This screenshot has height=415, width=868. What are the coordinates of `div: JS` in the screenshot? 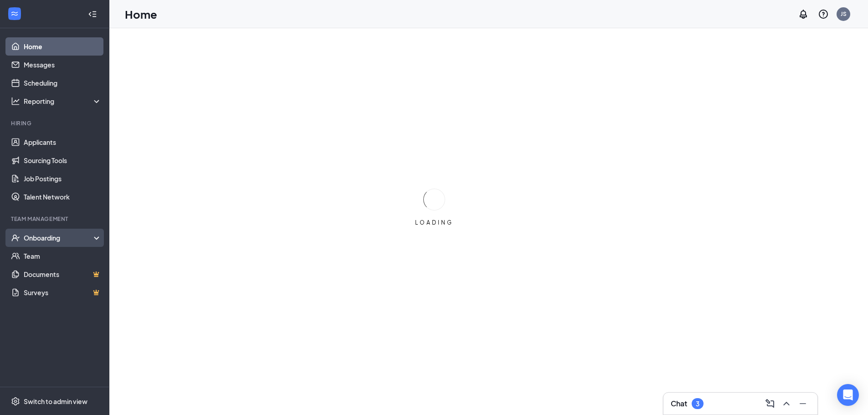 It's located at (844, 13).